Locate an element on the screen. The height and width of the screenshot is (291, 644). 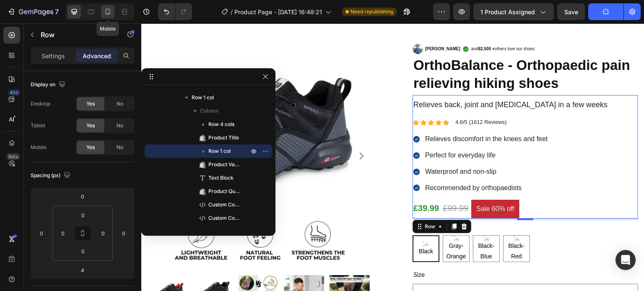
span: 1 product assigned is located at coordinates (508, 11).